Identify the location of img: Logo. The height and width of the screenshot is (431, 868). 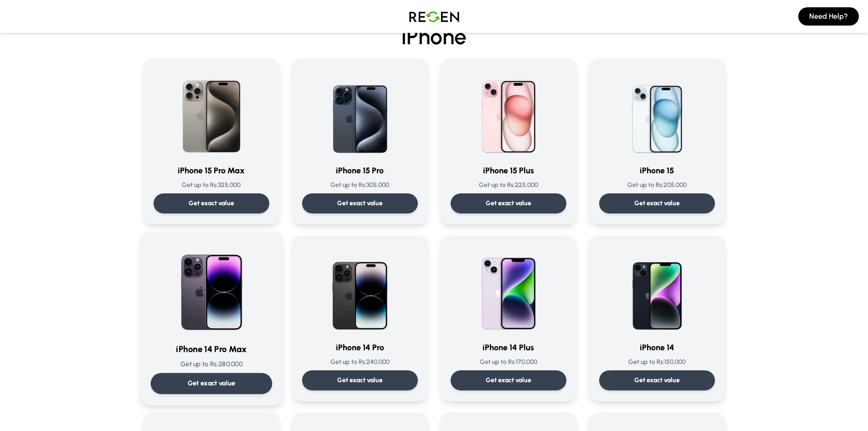
(434, 17).